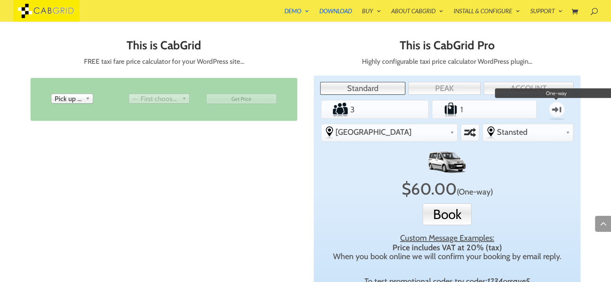 The image size is (611, 282). What do you see at coordinates (484, 110) in the screenshot?
I see `input: Number of Suitcases` at bounding box center [484, 110].